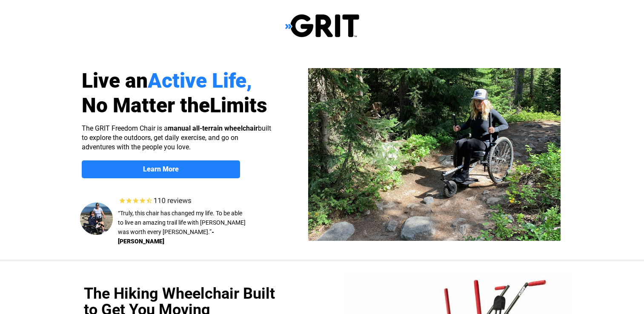 This screenshot has height=314, width=644. I want to click on strong: manual all-terrain wheelchair, so click(213, 128).